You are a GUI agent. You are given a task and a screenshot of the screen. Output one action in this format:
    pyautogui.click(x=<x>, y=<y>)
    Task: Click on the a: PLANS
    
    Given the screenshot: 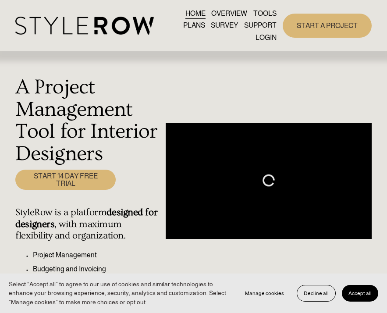 What is the action you would take?
    pyautogui.click(x=194, y=25)
    